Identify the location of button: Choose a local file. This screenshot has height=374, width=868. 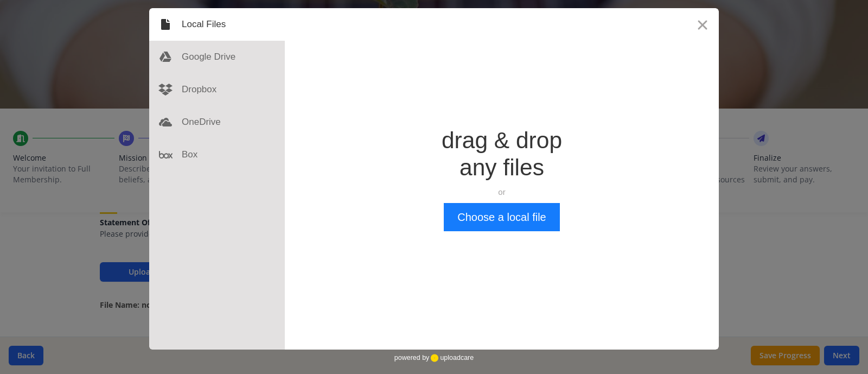
(501, 217).